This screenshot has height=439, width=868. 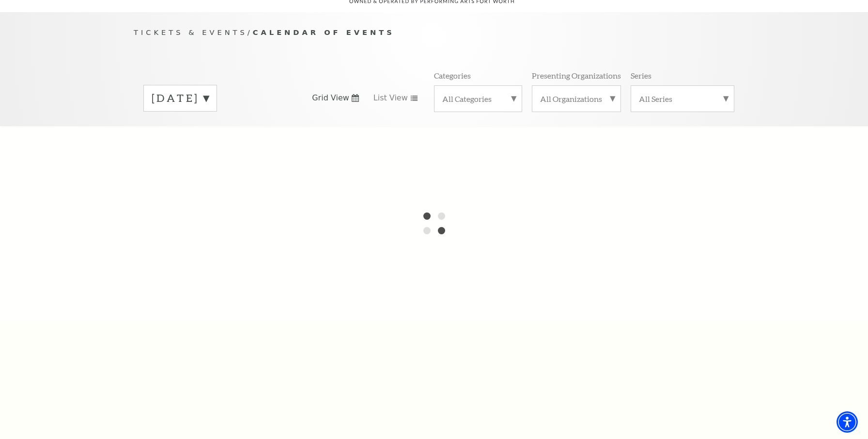 What do you see at coordinates (847, 422) in the screenshot?
I see `div: Accessibility Menu` at bounding box center [847, 422].